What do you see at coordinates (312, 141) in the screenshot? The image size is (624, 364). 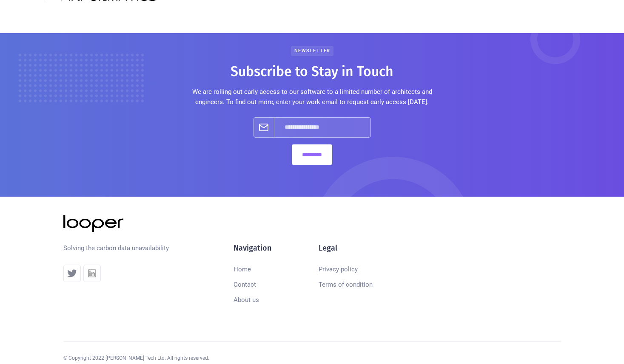 I see `form: Subscribe` at bounding box center [312, 141].